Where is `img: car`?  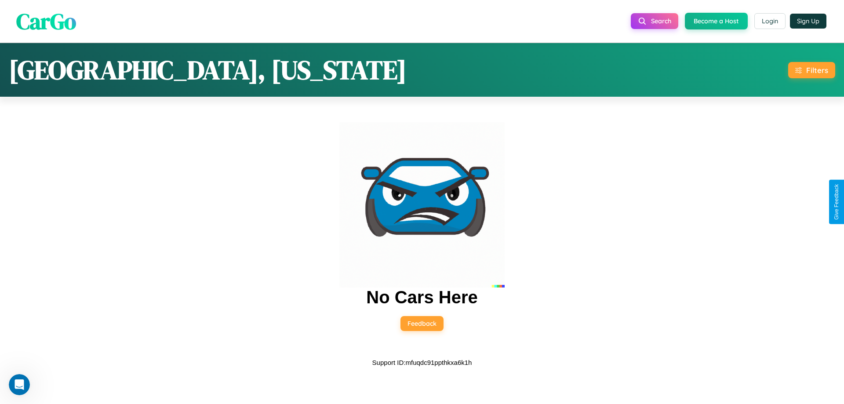
img: car is located at coordinates (422, 205).